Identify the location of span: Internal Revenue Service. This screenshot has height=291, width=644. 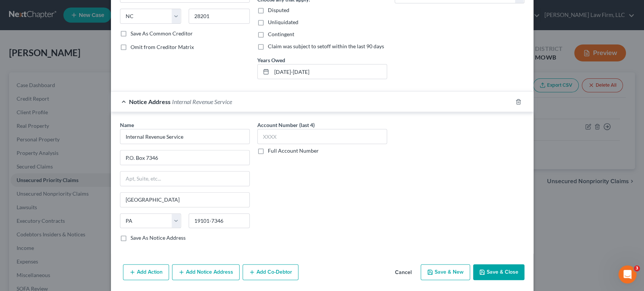
(202, 101).